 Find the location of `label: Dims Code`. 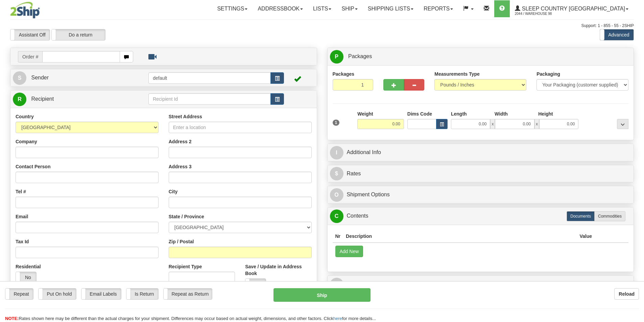

label: Dims Code is located at coordinates (419, 114).